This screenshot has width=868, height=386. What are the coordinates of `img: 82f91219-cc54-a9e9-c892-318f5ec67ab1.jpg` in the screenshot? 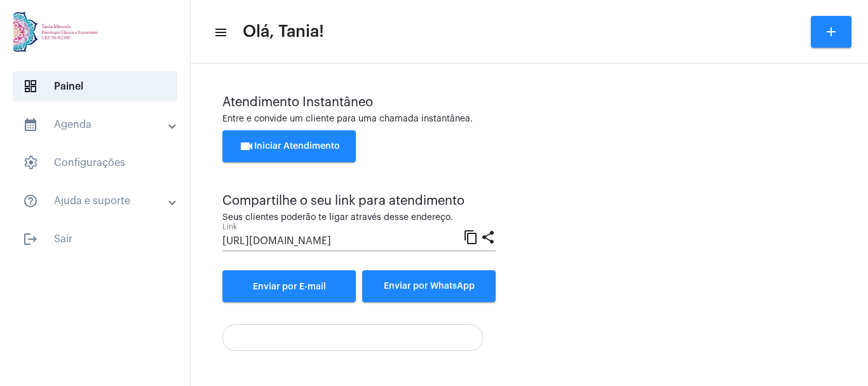 It's located at (57, 32).